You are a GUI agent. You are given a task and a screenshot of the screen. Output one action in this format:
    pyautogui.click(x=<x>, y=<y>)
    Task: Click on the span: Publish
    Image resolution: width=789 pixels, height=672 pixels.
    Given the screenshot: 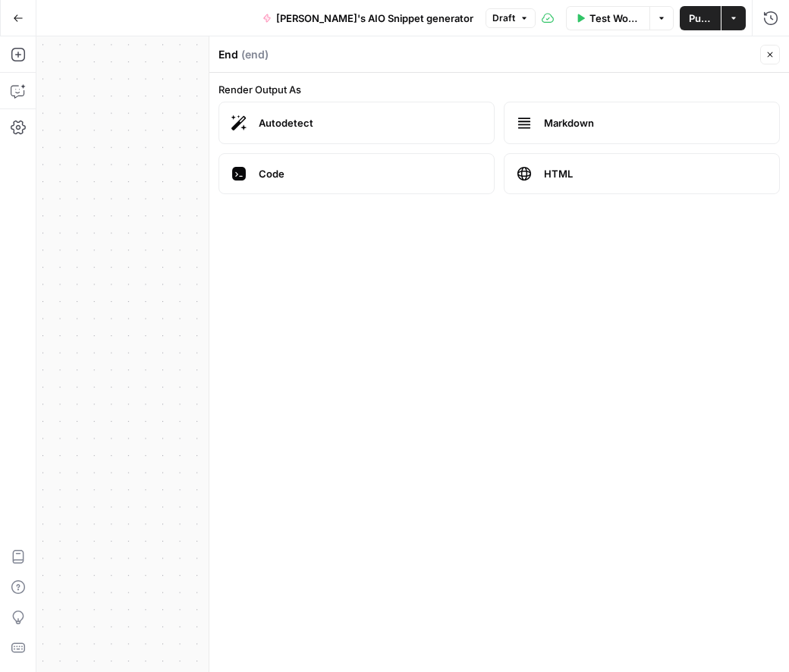 What is the action you would take?
    pyautogui.click(x=700, y=18)
    